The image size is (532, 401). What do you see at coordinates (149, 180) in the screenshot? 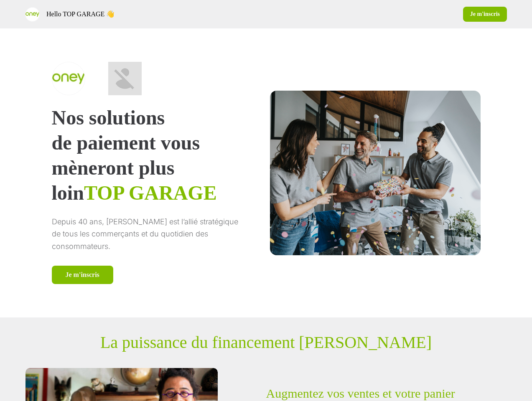
I see `p: mèneront plus loin` at bounding box center [149, 180].